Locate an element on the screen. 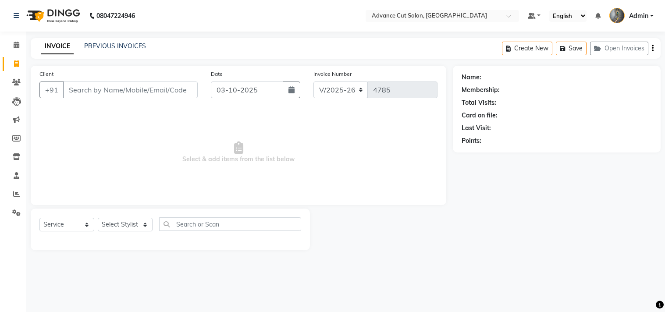  label: Invoice Number is located at coordinates (332, 74).